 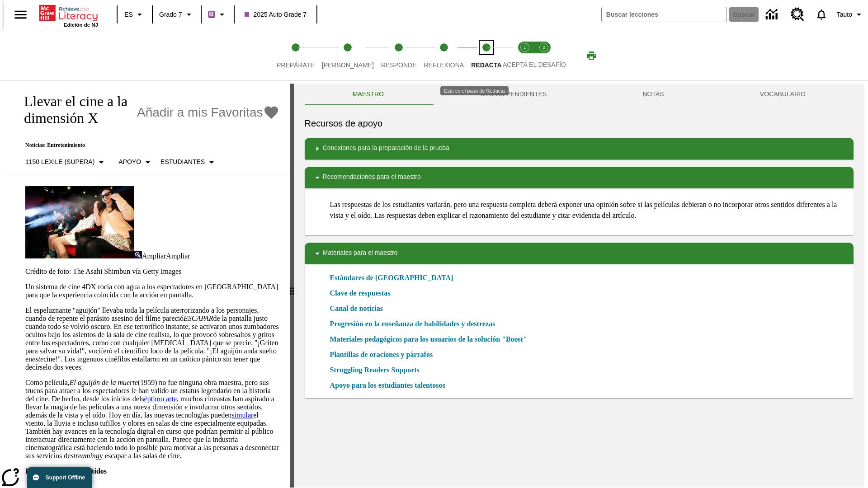 What do you see at coordinates (129, 162) in the screenshot?
I see `p: Apoyo` at bounding box center [129, 162].